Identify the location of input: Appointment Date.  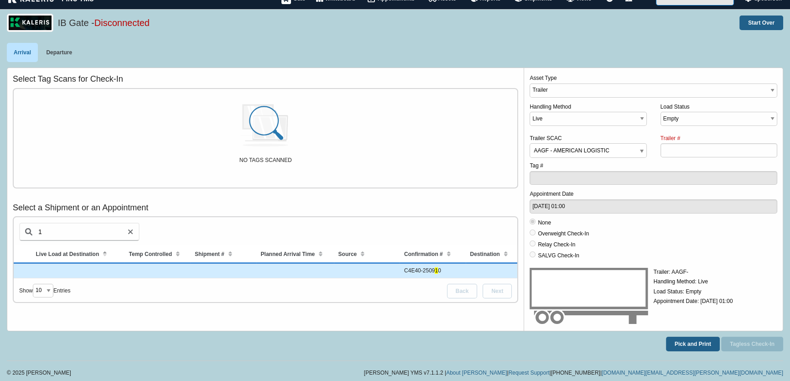
(653, 206).